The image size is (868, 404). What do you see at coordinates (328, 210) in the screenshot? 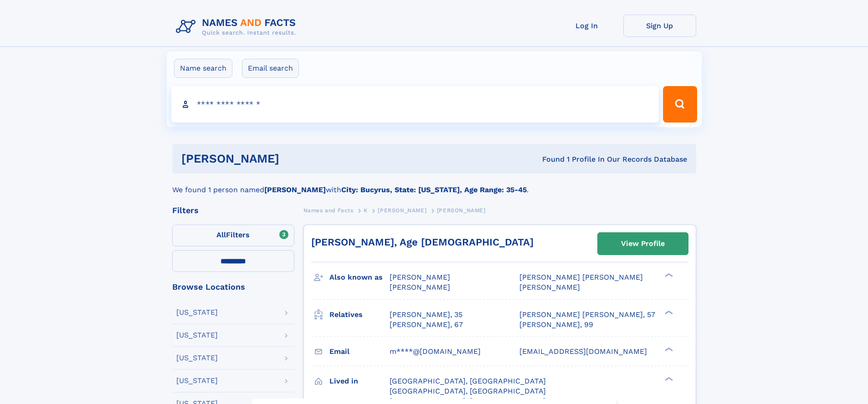
I see `a: Names and Facts` at bounding box center [328, 210].